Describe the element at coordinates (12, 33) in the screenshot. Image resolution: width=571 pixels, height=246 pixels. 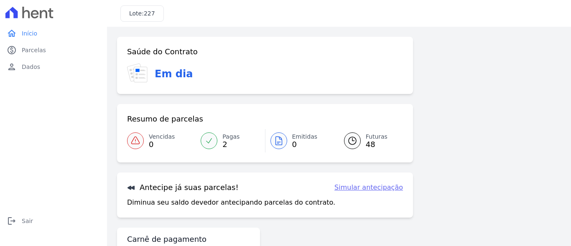
I see `i: home` at that location.